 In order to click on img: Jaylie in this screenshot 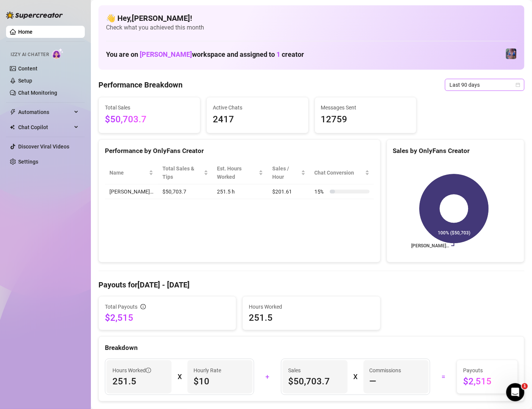, I will do `click(511, 54)`.